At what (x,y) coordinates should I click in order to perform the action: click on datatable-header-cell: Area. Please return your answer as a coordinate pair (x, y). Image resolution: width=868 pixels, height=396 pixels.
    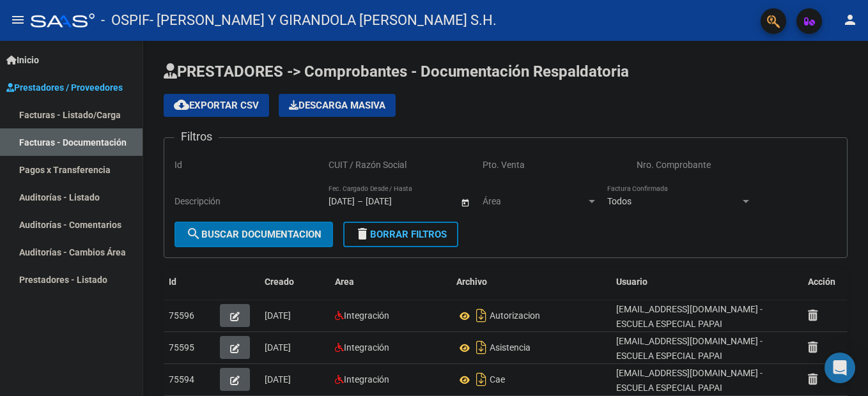
    Looking at the image, I should click on (390, 282).